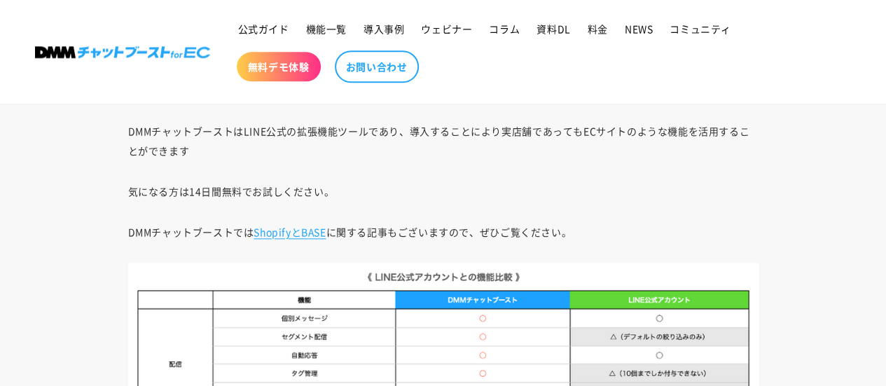  What do you see at coordinates (444, 191) in the screenshot?
I see `p: 気になる方は14日間無料でお試しください。` at bounding box center [444, 191].